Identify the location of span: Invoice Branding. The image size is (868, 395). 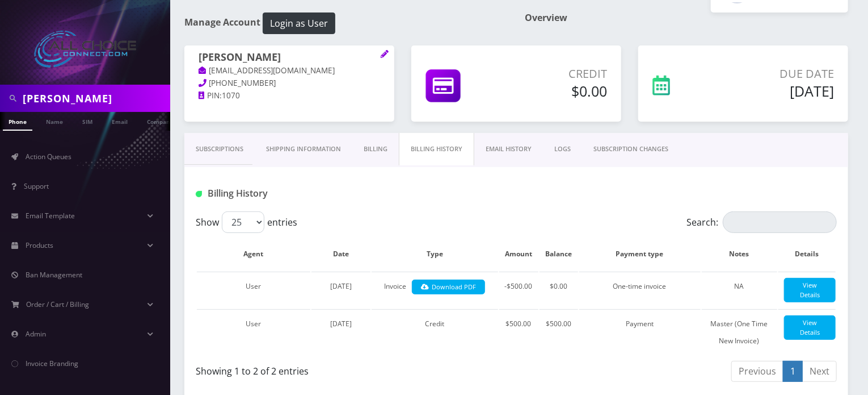
(52, 362).